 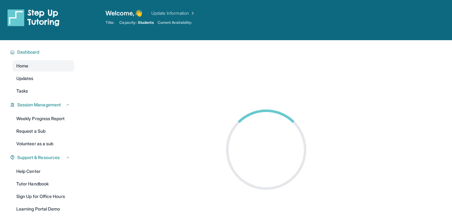 What do you see at coordinates (28, 52) in the screenshot?
I see `span: Dashboard` at bounding box center [28, 52].